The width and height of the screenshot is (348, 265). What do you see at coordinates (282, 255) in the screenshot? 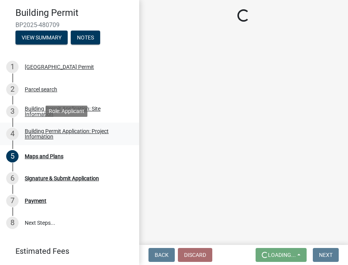
I see `span: Loading...` at bounding box center [282, 255].